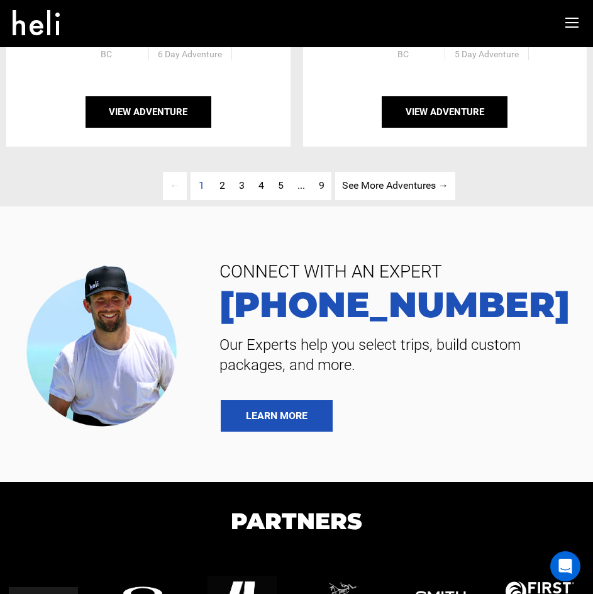 The image size is (593, 594). I want to click on ul: Pagination, so click(296, 186).